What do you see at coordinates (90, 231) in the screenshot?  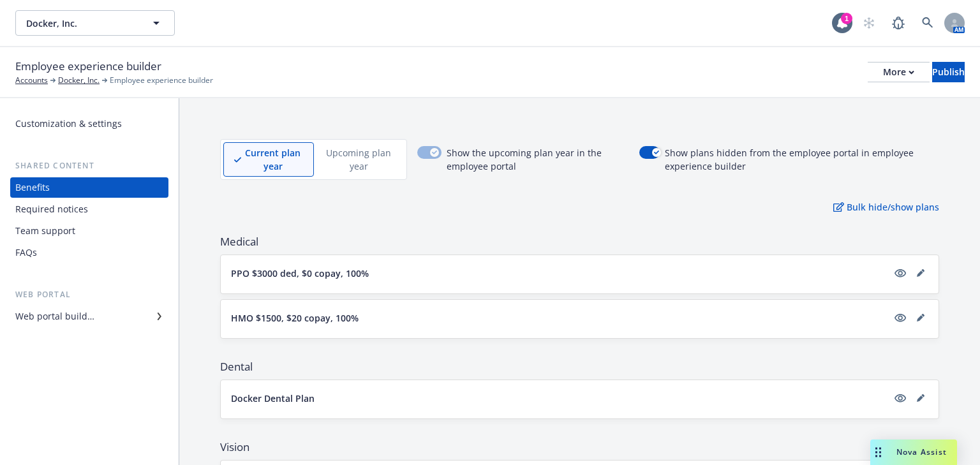 I see `a: Team support` at bounding box center [90, 231].